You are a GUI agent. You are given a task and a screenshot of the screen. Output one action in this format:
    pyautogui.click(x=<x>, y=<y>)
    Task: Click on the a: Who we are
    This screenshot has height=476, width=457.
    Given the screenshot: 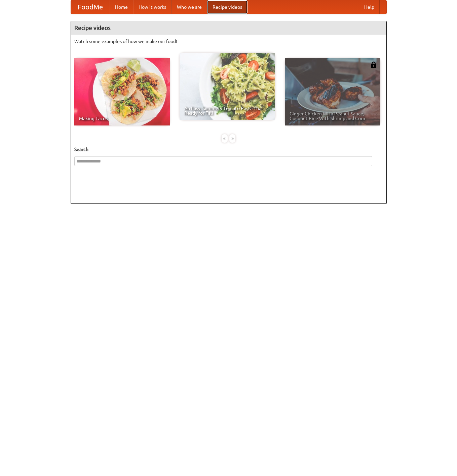 What is the action you would take?
    pyautogui.click(x=190, y=7)
    